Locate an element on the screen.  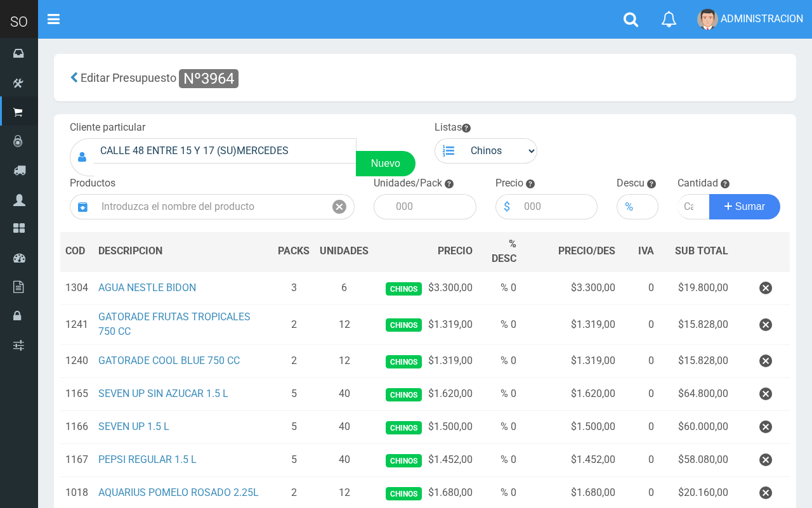
td: $58.080,00 is located at coordinates (696, 460).